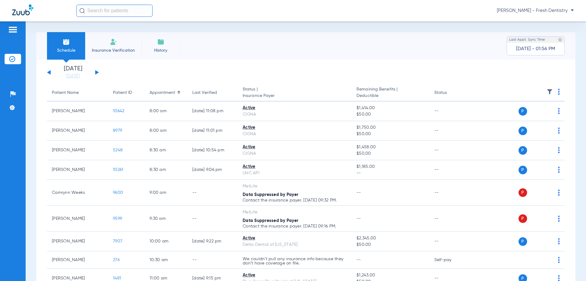 The height and width of the screenshot is (281, 586). I want to click on img: filter.svg, so click(550, 92).